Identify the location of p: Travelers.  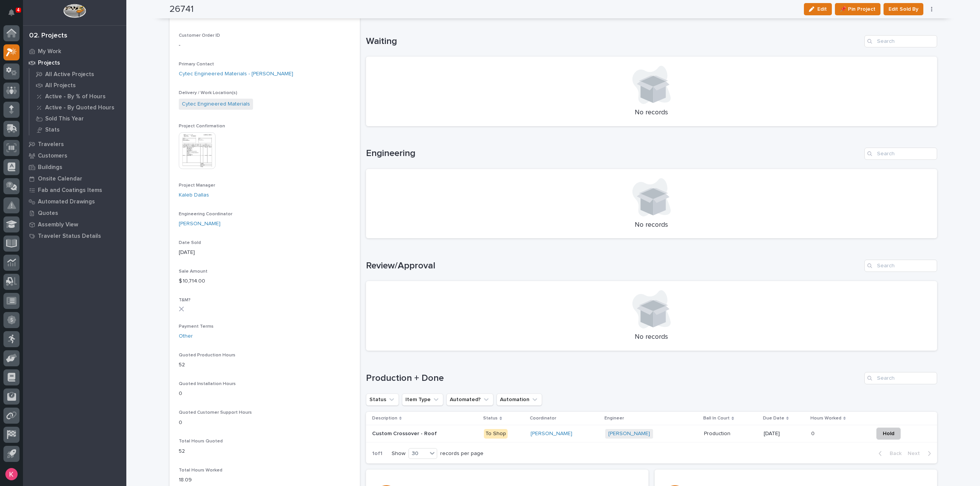
(51, 144).